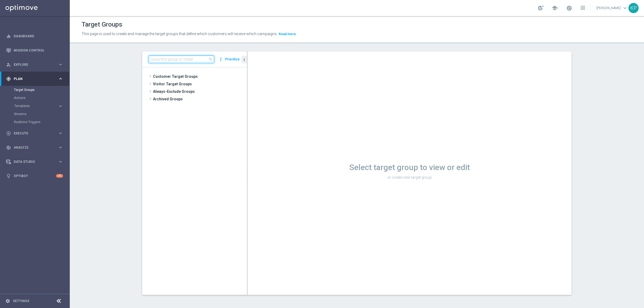 The width and height of the screenshot is (644, 308). Describe the element at coordinates (32, 133) in the screenshot. I see `div: Execute` at that location.